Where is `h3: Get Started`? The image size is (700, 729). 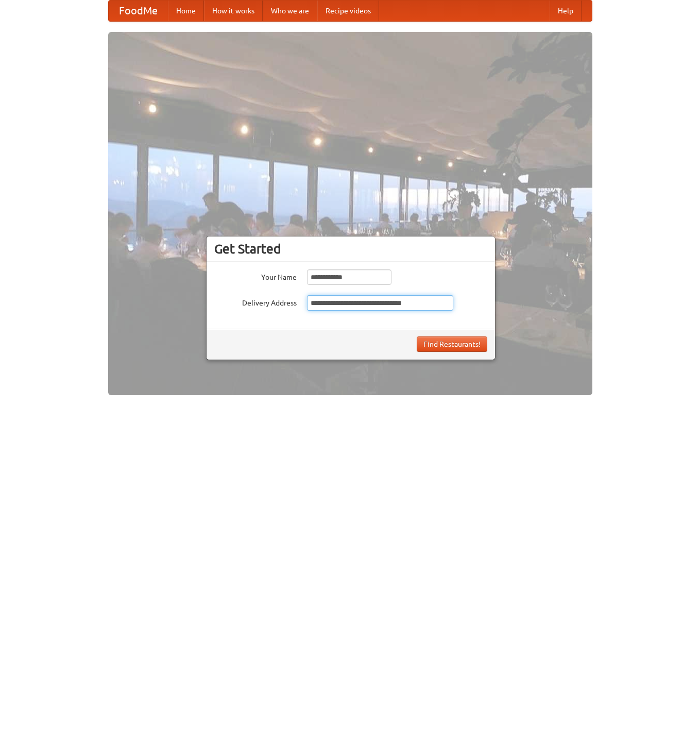 h3: Get Started is located at coordinates (351, 249).